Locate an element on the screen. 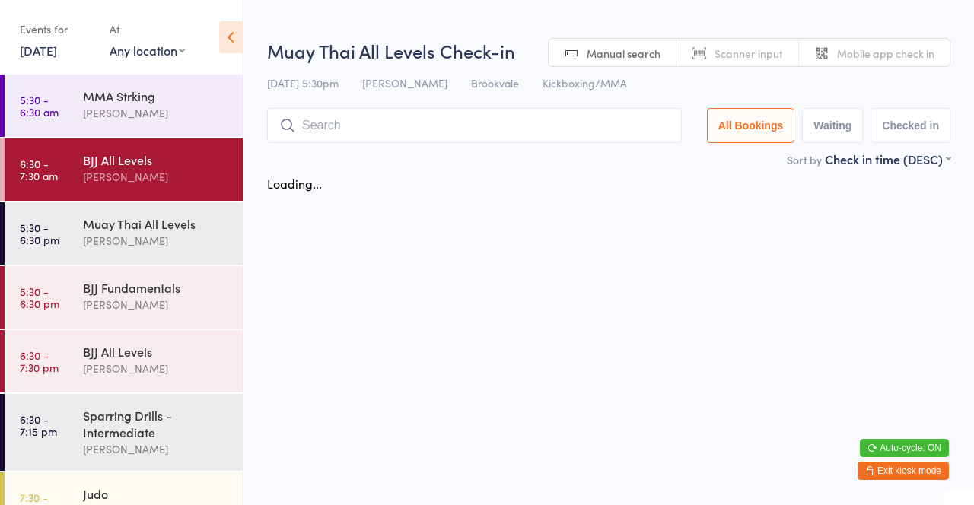  button: All Bookings is located at coordinates (751, 126).